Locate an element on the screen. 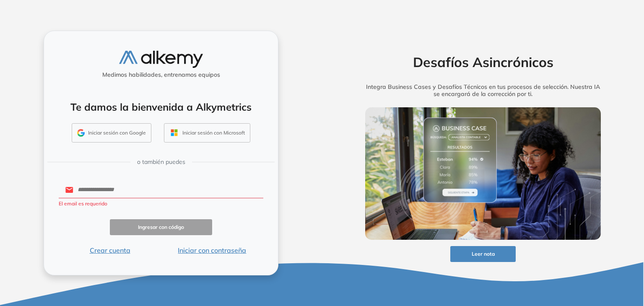  button: Ingresar con código is located at coordinates (161, 227).